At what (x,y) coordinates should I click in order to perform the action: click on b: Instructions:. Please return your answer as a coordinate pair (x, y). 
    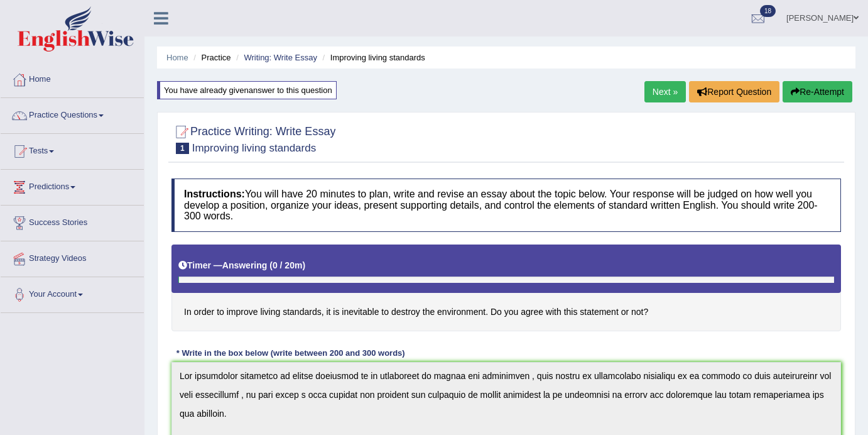
    Looking at the image, I should click on (214, 194).